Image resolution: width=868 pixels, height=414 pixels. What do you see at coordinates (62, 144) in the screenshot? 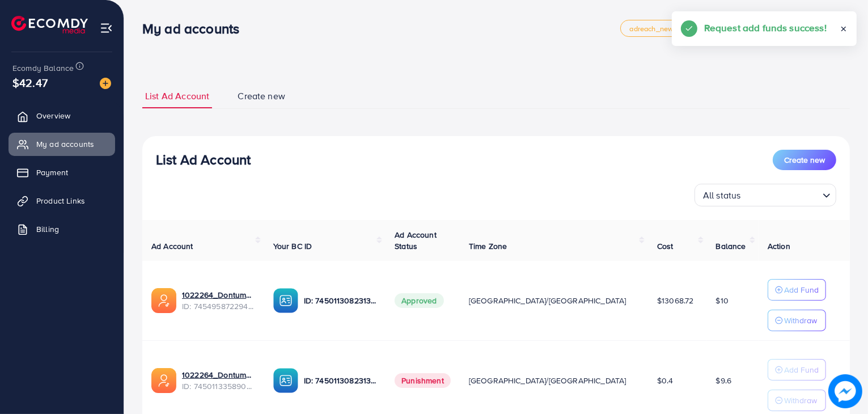
I see `a: My ad accounts` at bounding box center [62, 144].